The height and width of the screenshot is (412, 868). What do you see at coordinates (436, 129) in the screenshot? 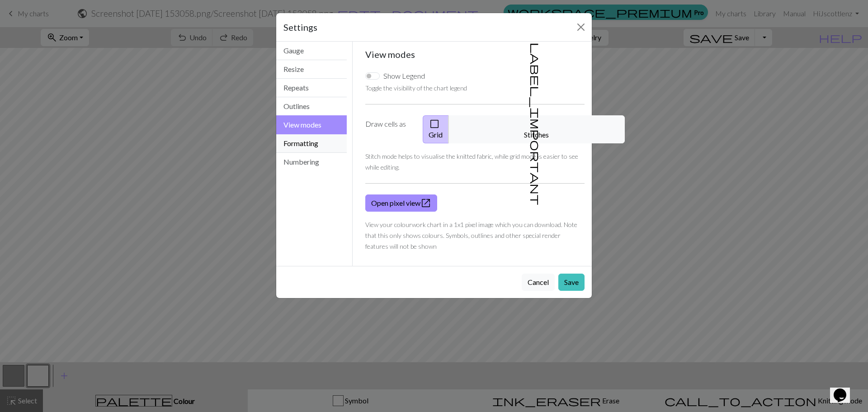
I see `button: Grid` at bounding box center [436, 129].